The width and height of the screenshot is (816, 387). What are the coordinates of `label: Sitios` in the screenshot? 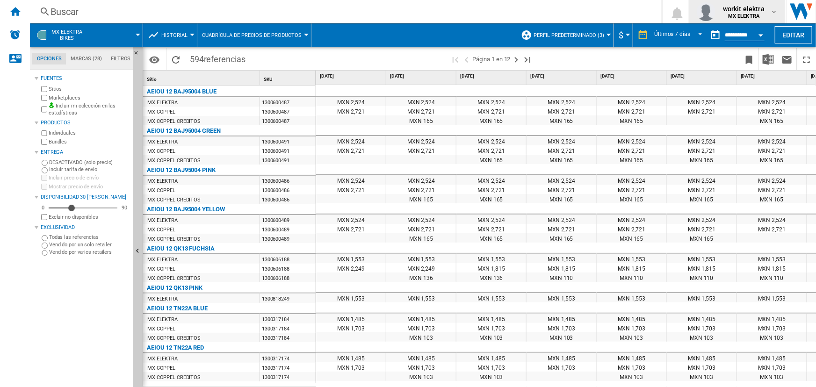 It's located at (89, 89).